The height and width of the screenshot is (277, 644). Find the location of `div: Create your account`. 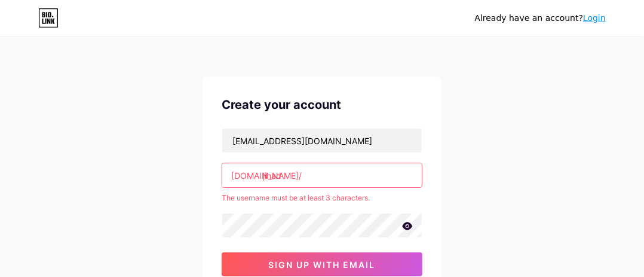

div: Create your account is located at coordinates (322, 105).